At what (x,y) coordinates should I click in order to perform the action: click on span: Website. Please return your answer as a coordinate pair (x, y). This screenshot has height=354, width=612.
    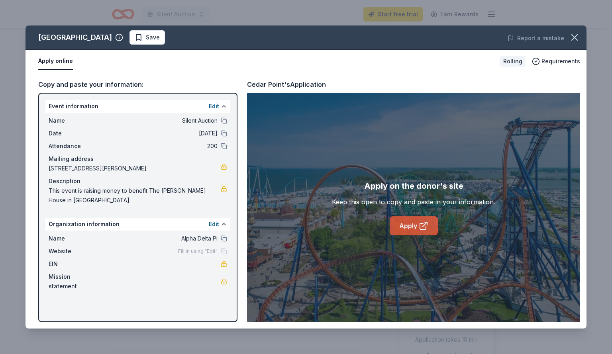
    Looking at the image, I should click on (75, 252).